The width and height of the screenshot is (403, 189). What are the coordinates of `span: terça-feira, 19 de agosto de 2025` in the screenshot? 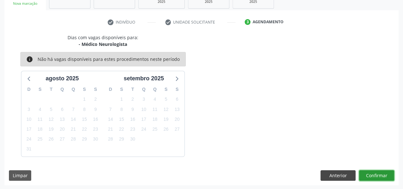 It's located at (51, 129).